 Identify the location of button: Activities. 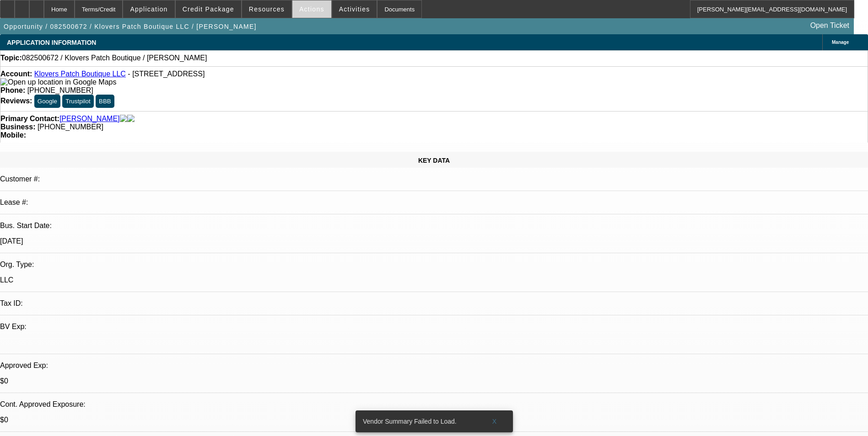
(355, 9).